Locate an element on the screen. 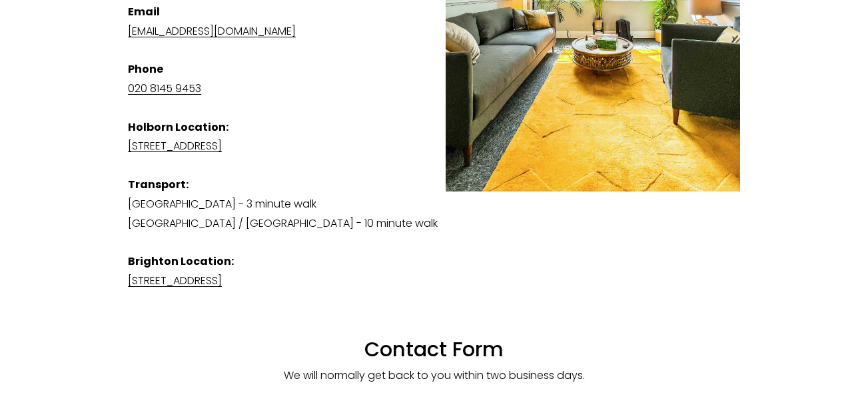 This screenshot has height=399, width=868. a: 020 8145 9453 is located at coordinates (164, 88).